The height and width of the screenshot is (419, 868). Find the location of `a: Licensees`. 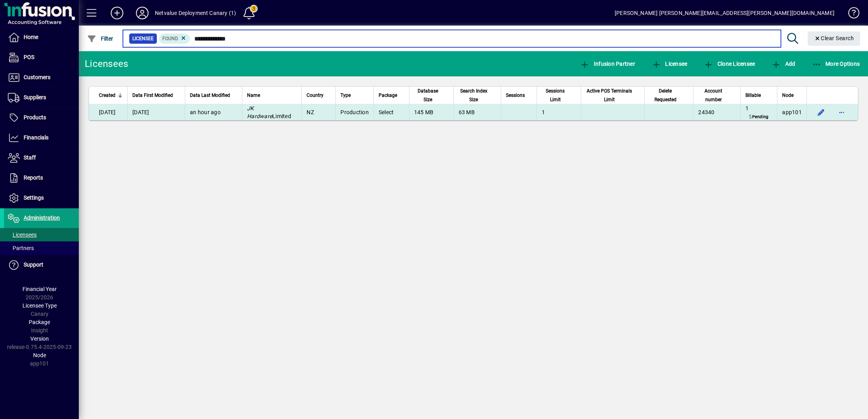

a: Licensees is located at coordinates (41, 234).